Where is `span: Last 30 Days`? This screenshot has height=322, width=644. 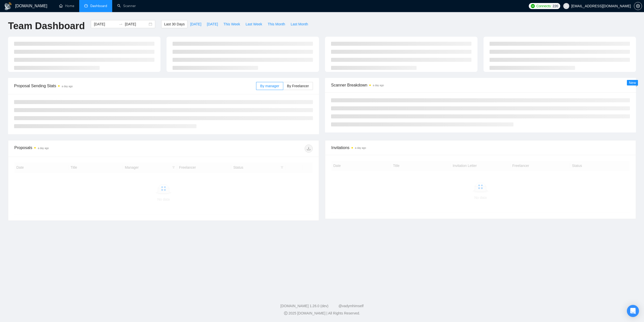
span: Last 30 Days is located at coordinates (174, 24).